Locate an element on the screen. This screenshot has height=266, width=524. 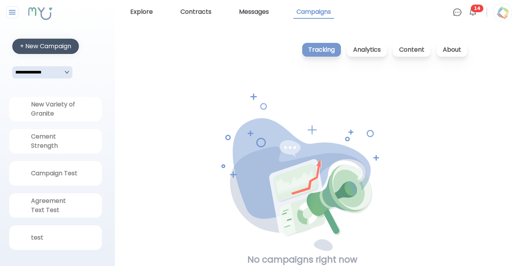
p: Analytics is located at coordinates (367, 50).